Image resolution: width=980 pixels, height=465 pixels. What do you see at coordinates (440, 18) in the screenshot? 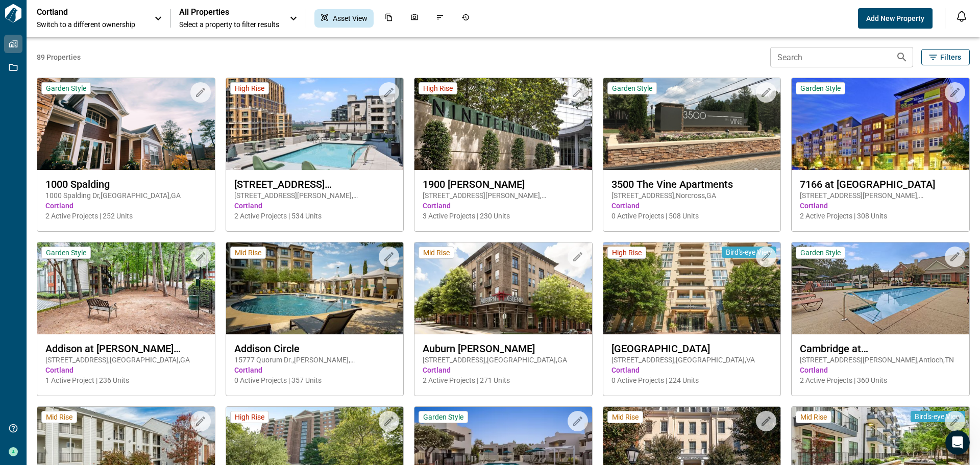
I see `div: Issues & Info` at bounding box center [440, 18].